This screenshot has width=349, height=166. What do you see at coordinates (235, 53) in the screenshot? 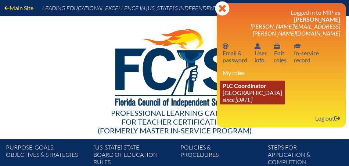
I see `a: Email passwordEmail &password` at bounding box center [235, 53].